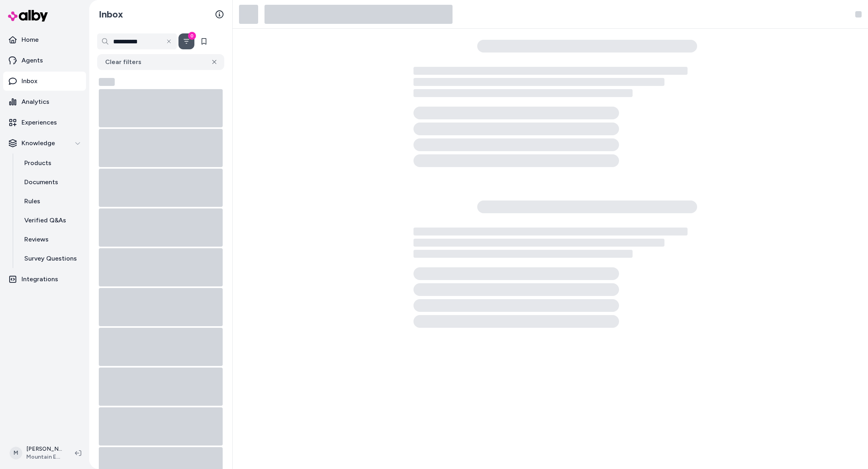 The height and width of the screenshot is (469, 868). I want to click on span: Mountain Equipment Company, so click(44, 457).